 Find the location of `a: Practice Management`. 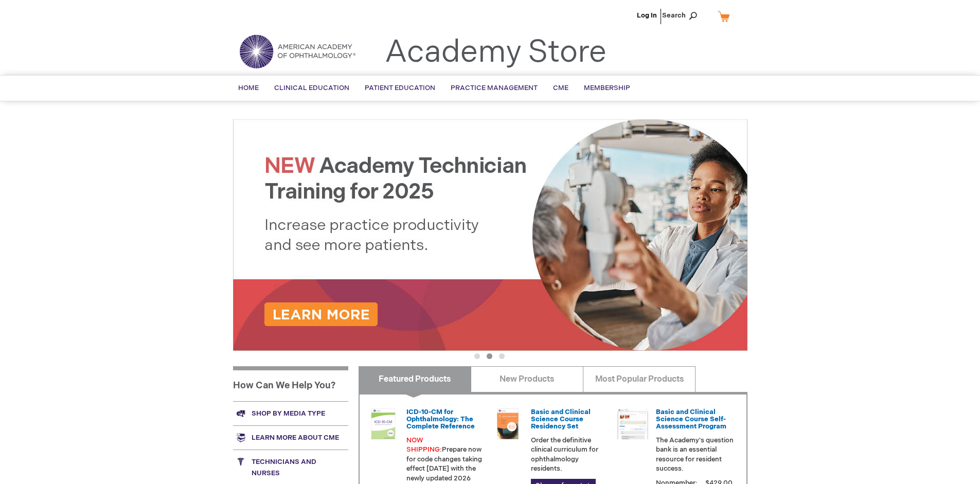

a: Practice Management is located at coordinates (494, 88).